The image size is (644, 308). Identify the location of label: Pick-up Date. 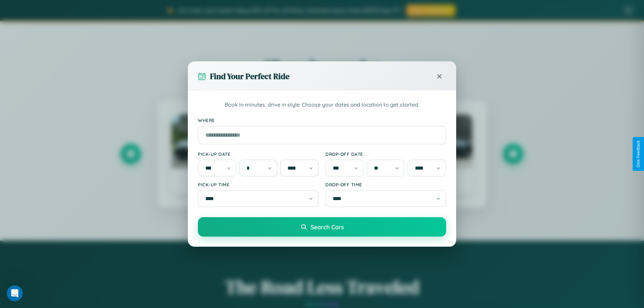
(258, 154).